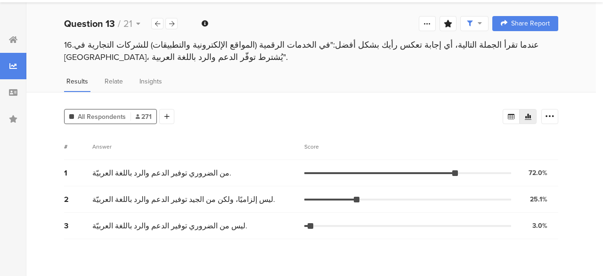  I want to click on span: 271, so click(144, 116).